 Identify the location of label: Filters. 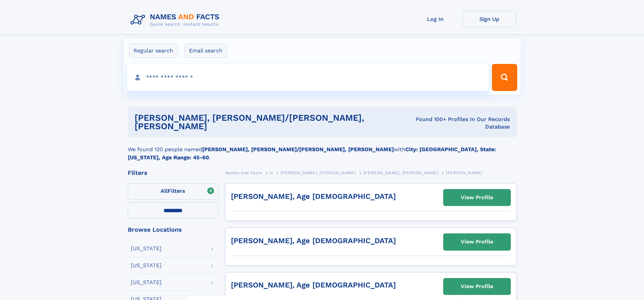
(173, 191).